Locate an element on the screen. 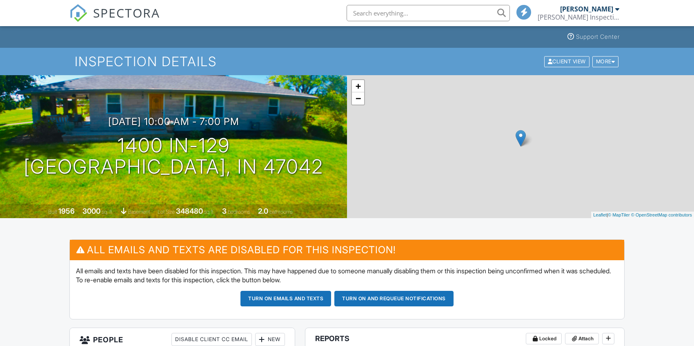 This screenshot has height=346, width=694. span: bathrooms is located at coordinates (281, 212).